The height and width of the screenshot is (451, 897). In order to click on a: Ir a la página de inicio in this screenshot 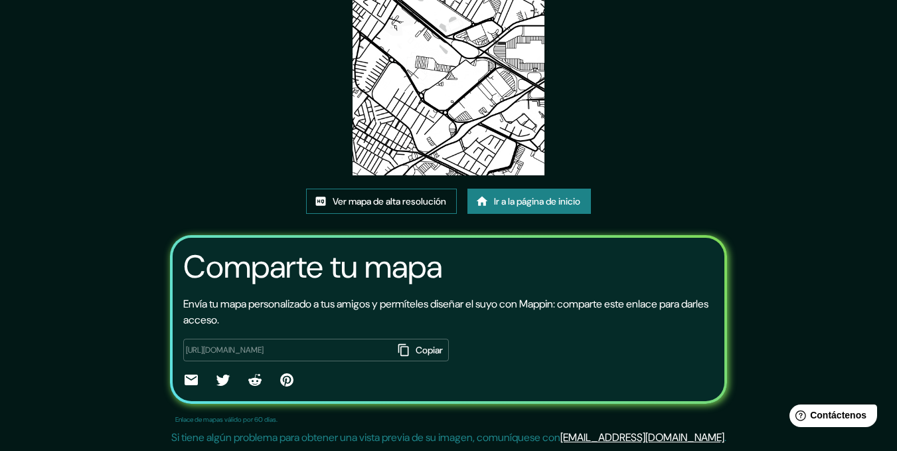, I will do `click(529, 201)`.